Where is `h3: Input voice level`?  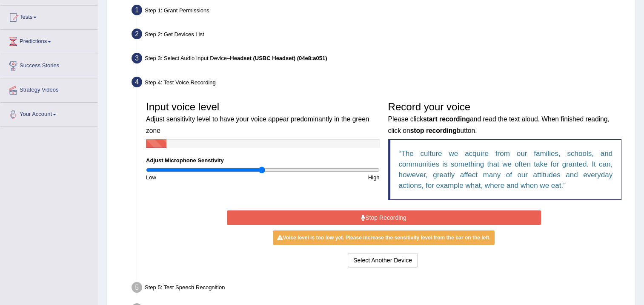
h3: Input voice level is located at coordinates (263, 118).